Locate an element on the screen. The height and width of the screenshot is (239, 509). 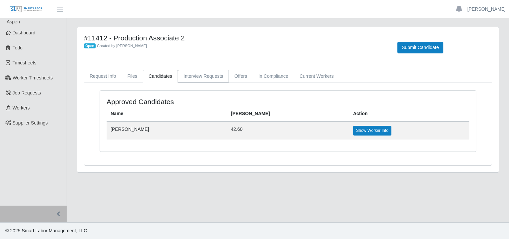
th: Name is located at coordinates (167, 114).